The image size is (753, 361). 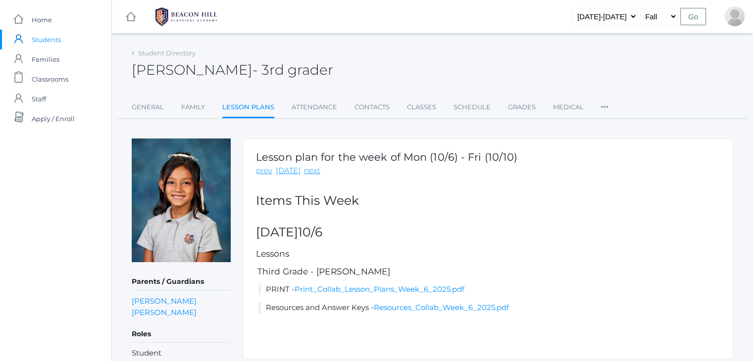 I want to click on li: PRINT -, so click(x=489, y=289).